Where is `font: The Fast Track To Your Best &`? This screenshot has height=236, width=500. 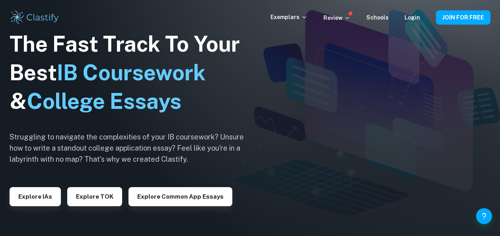
font: The Fast Track To Your Best & is located at coordinates (125, 72).